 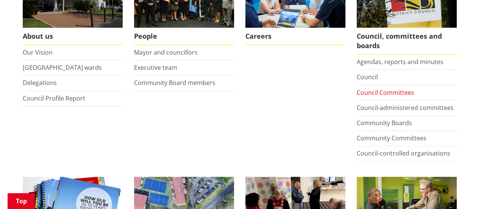 What do you see at coordinates (40, 82) in the screenshot?
I see `a: Delegations` at bounding box center [40, 82].